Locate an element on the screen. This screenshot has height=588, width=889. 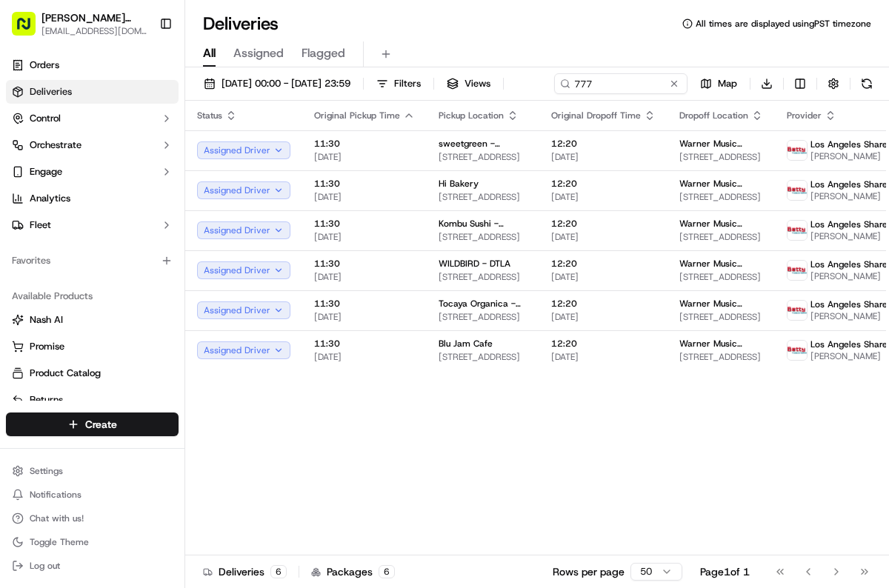
span: sweetgreen - Warner Music Group - LA is located at coordinates (483, 144).